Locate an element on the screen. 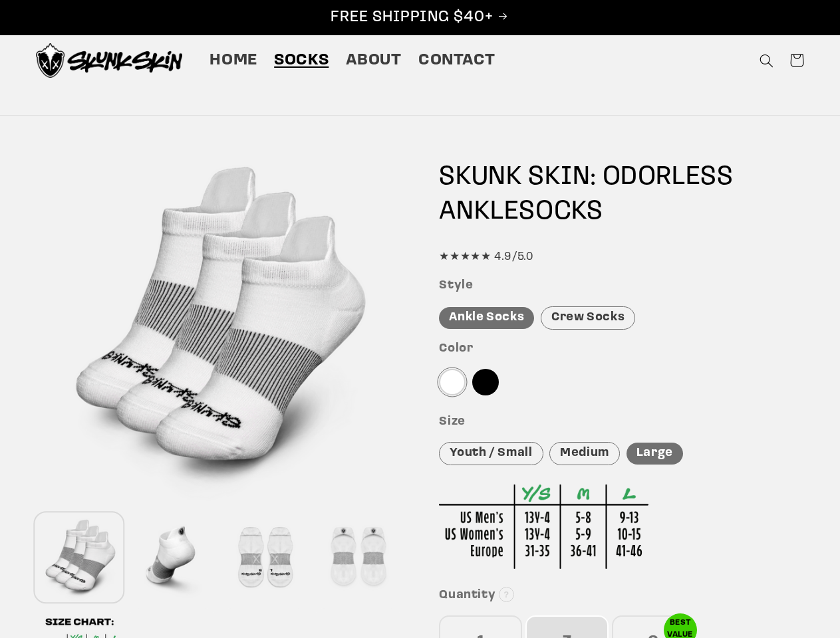 Image resolution: width=840 pixels, height=638 pixels. a: Socks is located at coordinates (301, 60).